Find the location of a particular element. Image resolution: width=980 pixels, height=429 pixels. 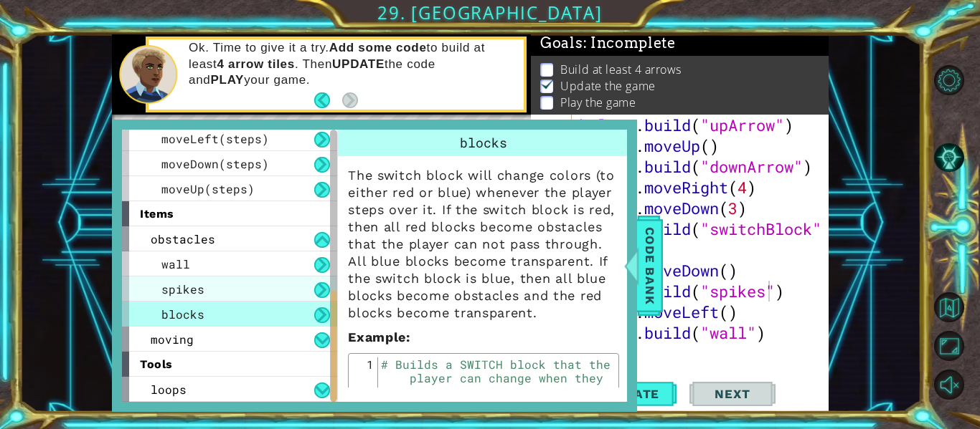

p: Ok. Time to give it a try. to build at least . Then the code and your game. is located at coordinates (351, 63).